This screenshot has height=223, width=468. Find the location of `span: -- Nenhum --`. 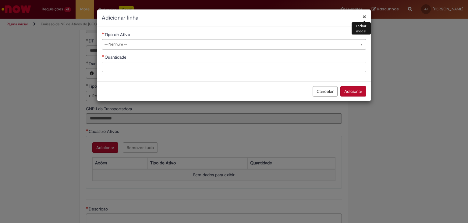

span: -- Nenhum -- is located at coordinates (229, 44).